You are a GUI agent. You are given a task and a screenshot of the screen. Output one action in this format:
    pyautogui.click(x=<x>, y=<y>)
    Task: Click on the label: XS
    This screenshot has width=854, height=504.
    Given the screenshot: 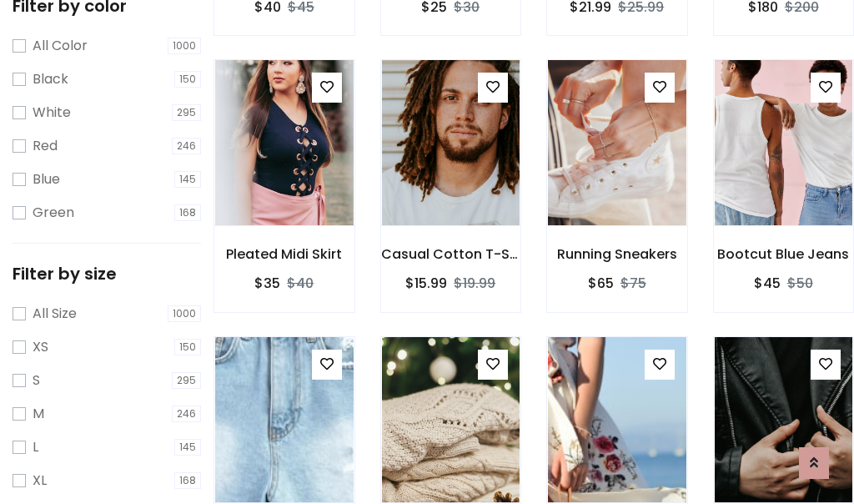 What is the action you would take?
    pyautogui.click(x=40, y=347)
    